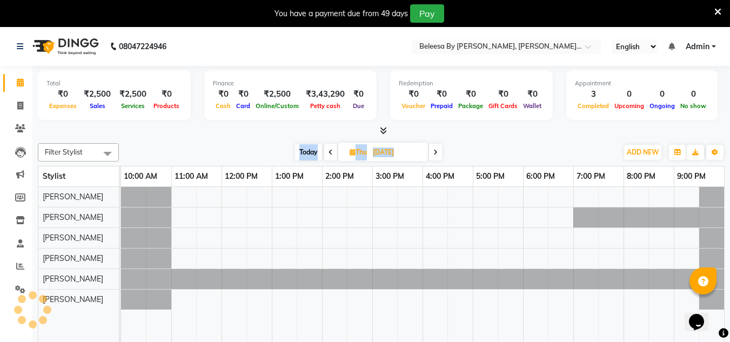  I want to click on a: 3:00 PM, so click(390, 176).